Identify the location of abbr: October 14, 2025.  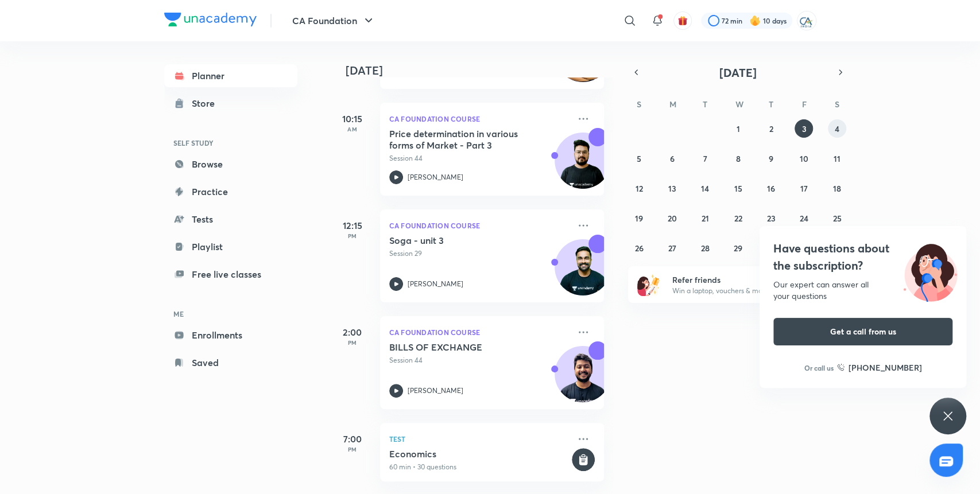
(705, 188).